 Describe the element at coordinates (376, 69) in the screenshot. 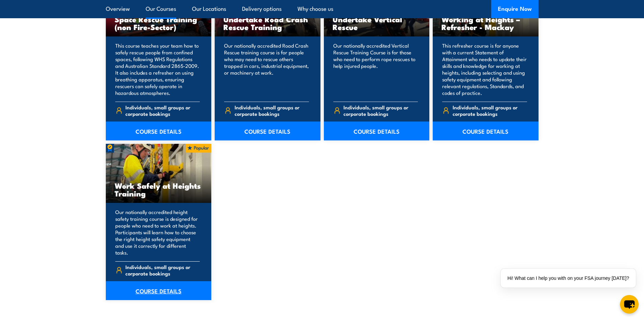

I see `p: Our nationally accredited Vertical Rescue Training Course is for those who need to perform rope r...` at that location.